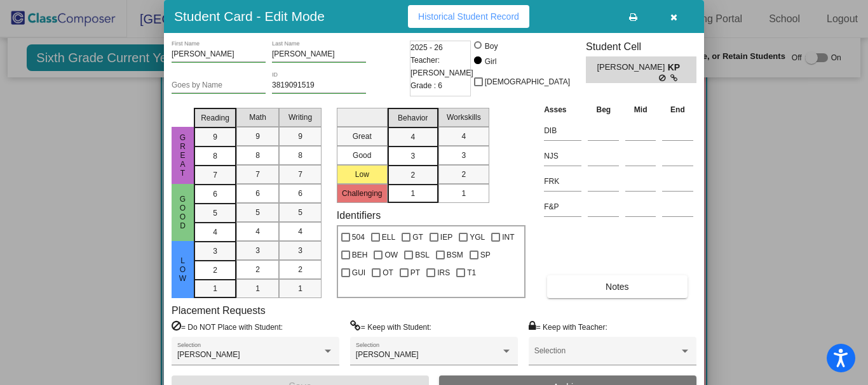  What do you see at coordinates (300, 117) in the screenshot?
I see `span: Writing` at bounding box center [300, 117].